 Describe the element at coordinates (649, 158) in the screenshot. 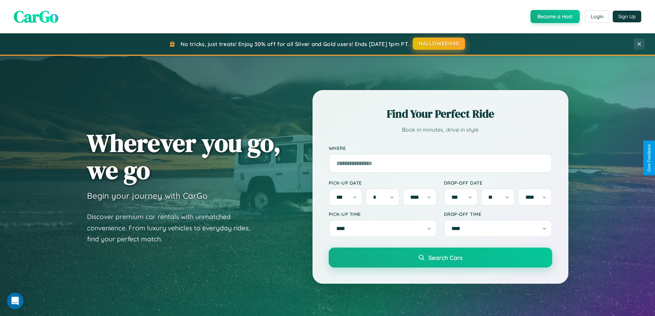

I see `div: Give Feedback` at that location.